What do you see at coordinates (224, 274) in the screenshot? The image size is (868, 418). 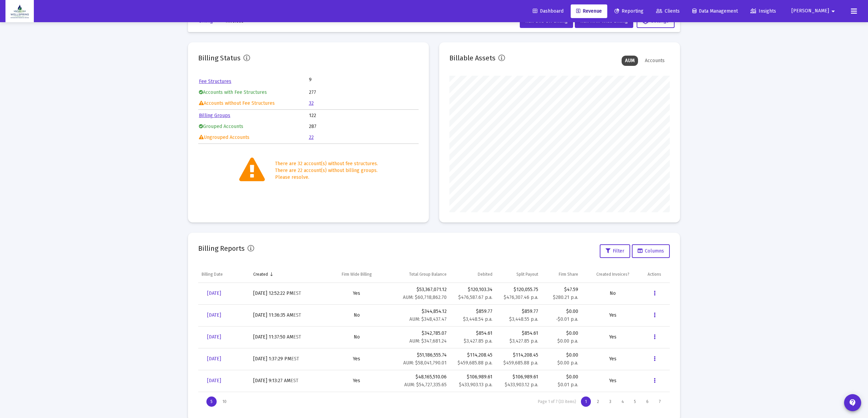 I see `td: Column Billing Date` at bounding box center [224, 274].